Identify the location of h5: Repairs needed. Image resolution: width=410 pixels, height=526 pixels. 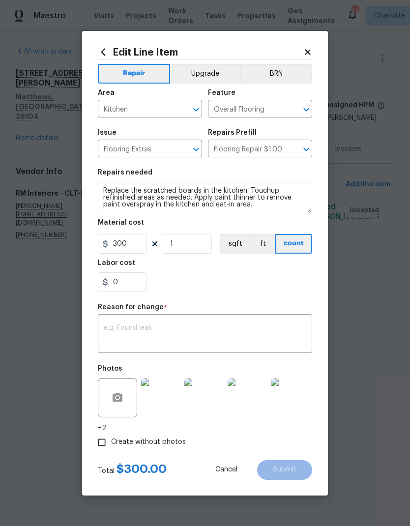
(125, 172).